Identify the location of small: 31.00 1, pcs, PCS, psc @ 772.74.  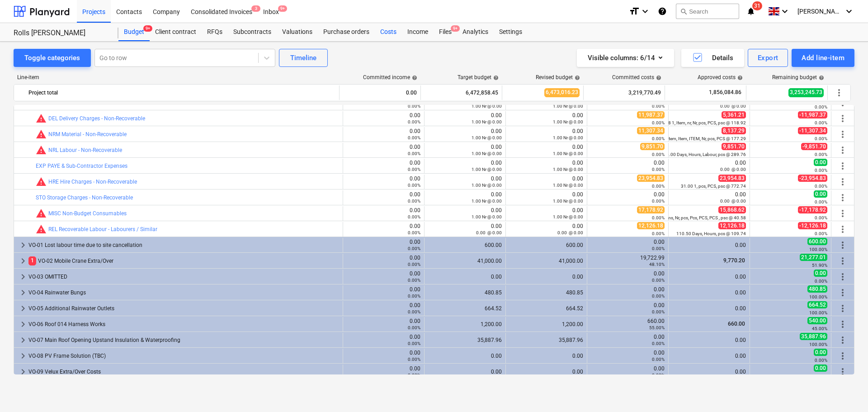
(713, 186).